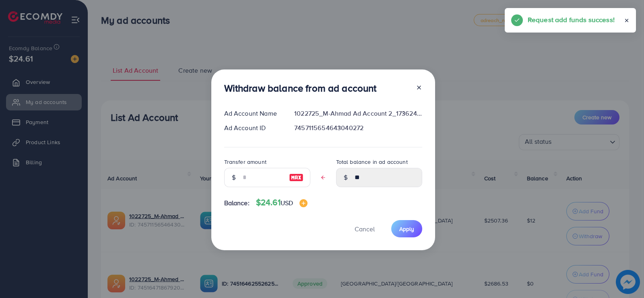  What do you see at coordinates (365, 229) in the screenshot?
I see `span: Cancel` at bounding box center [365, 229].